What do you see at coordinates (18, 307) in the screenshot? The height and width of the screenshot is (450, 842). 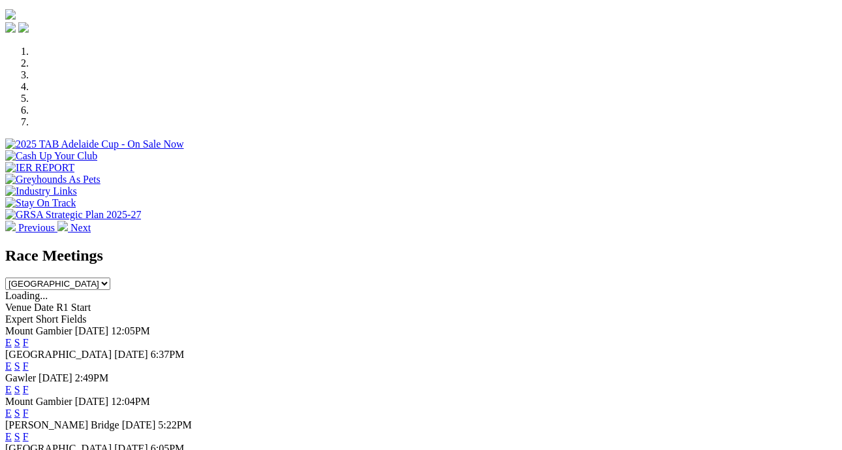 I see `span: Venue` at bounding box center [18, 307].